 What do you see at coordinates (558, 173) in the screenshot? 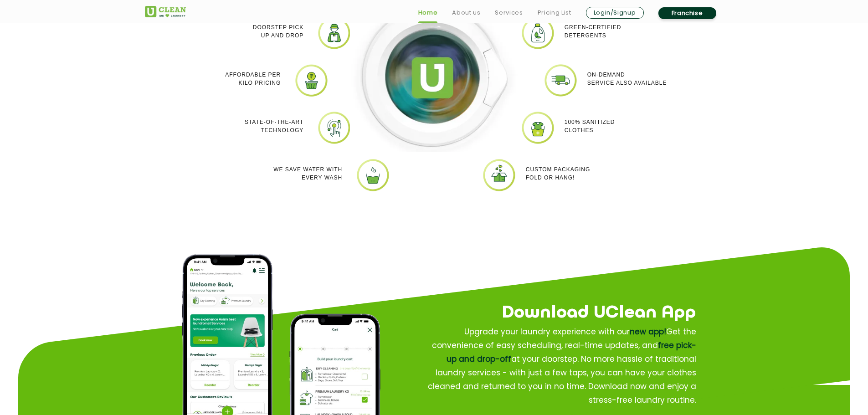
I see `p: Custom packaging Fold or Hang!` at bounding box center [558, 173].